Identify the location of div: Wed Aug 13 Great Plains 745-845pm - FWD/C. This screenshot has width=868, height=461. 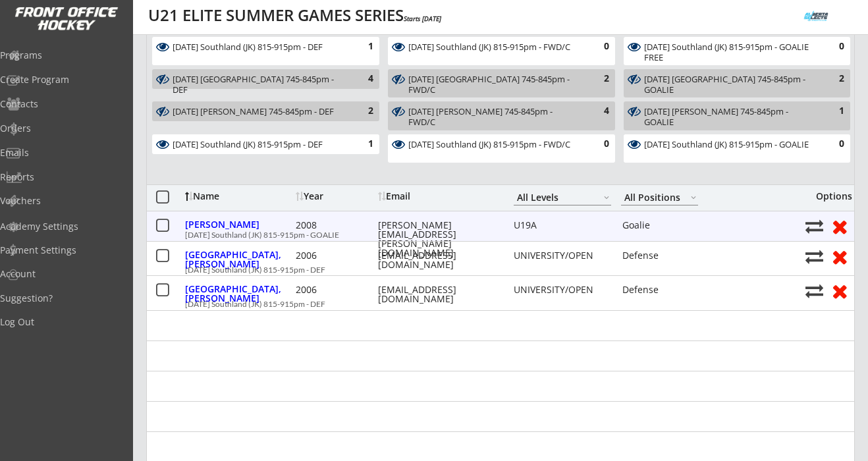
(494, 84).